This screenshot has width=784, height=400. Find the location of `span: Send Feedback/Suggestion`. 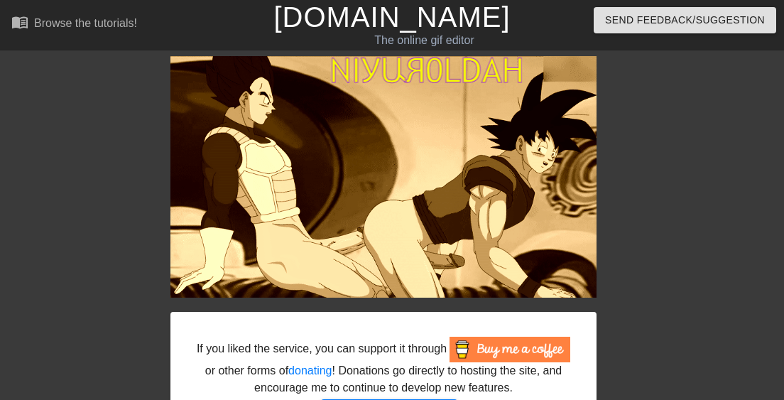

span: Send Feedback/Suggestion is located at coordinates (684, 20).